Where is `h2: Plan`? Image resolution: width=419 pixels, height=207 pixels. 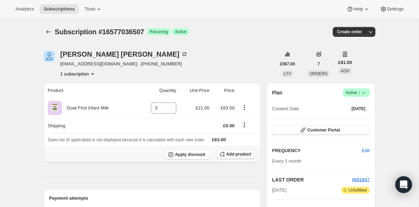
h2: Plan is located at coordinates (277, 93).